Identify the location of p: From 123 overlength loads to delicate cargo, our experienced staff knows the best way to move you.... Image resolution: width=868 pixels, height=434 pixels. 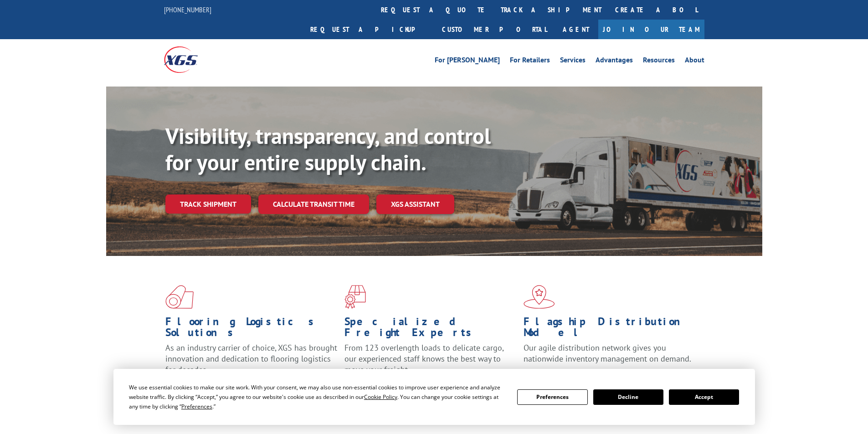
(430, 363).